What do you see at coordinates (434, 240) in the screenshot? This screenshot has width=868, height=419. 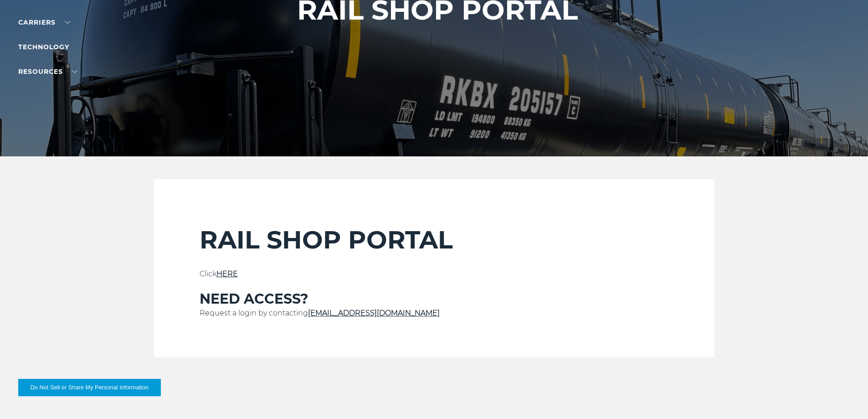 I see `h2: RAIL SHOP PORTAL` at bounding box center [434, 240].